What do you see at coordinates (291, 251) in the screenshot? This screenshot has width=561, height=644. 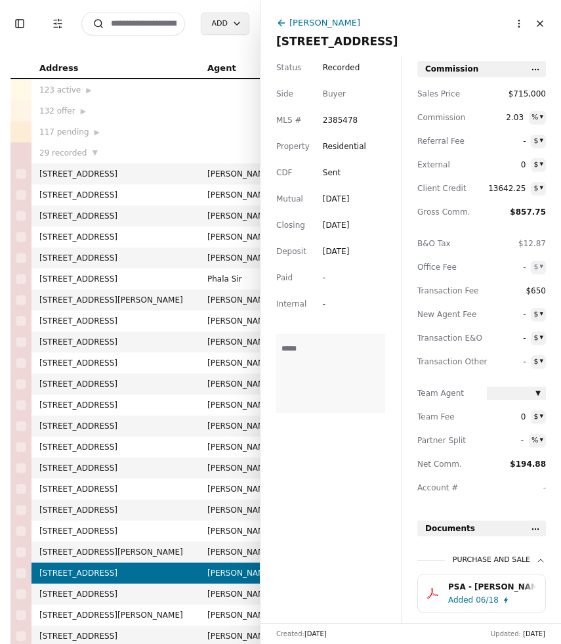 I see `span: Deposit` at bounding box center [291, 251].